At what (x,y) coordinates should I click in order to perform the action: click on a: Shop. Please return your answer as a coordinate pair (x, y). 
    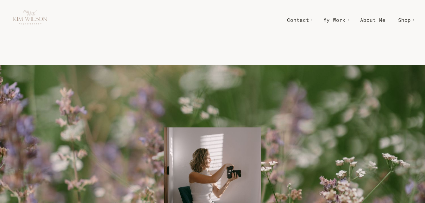
    Looking at the image, I should click on (405, 20).